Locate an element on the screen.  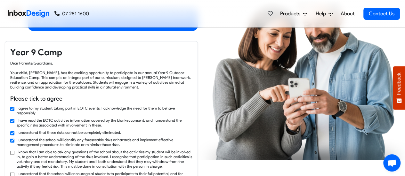
a: Help is located at coordinates (324, 14).